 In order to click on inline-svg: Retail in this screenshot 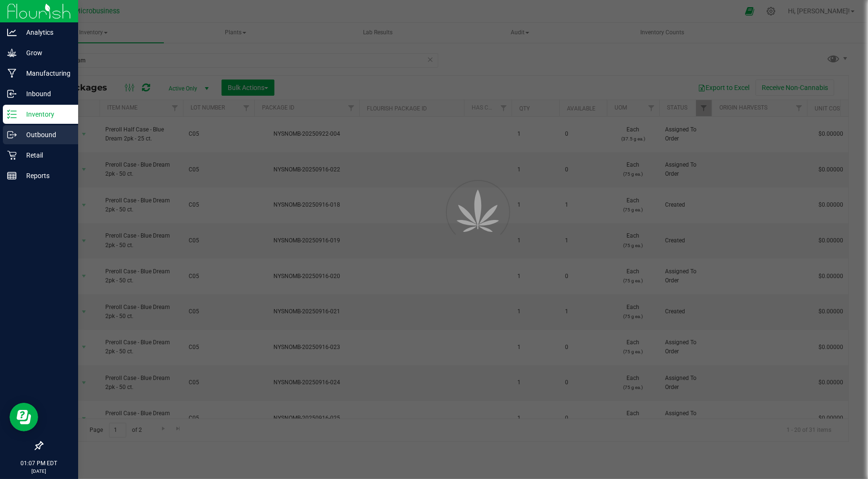, I will do `click(12, 155)`.